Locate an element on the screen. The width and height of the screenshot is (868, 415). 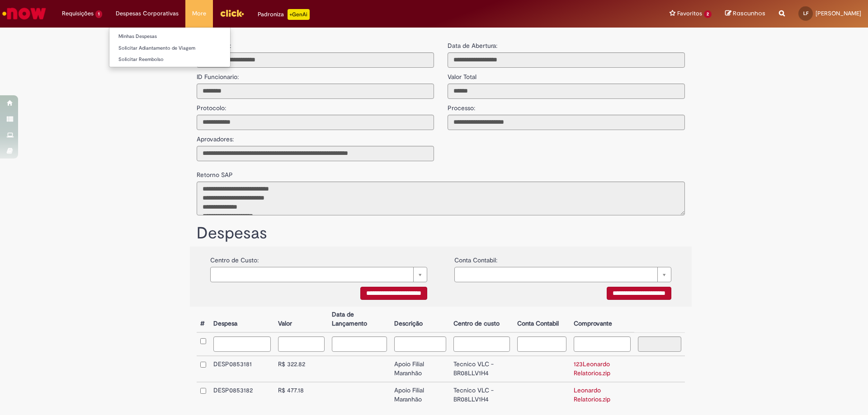
label: Processo: is located at coordinates (461, 106).